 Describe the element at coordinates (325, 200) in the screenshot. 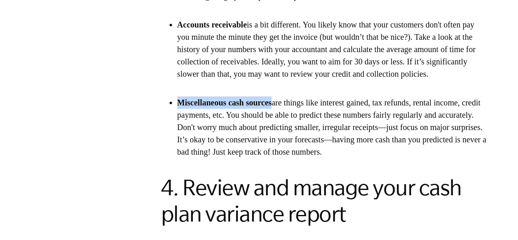

I see `h2: 4. Review and manage your cash plan variance report` at that location.